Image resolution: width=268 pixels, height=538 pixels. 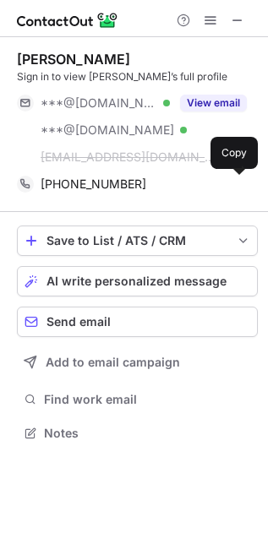 I want to click on button: save-profile-one-click, so click(x=137, y=241).